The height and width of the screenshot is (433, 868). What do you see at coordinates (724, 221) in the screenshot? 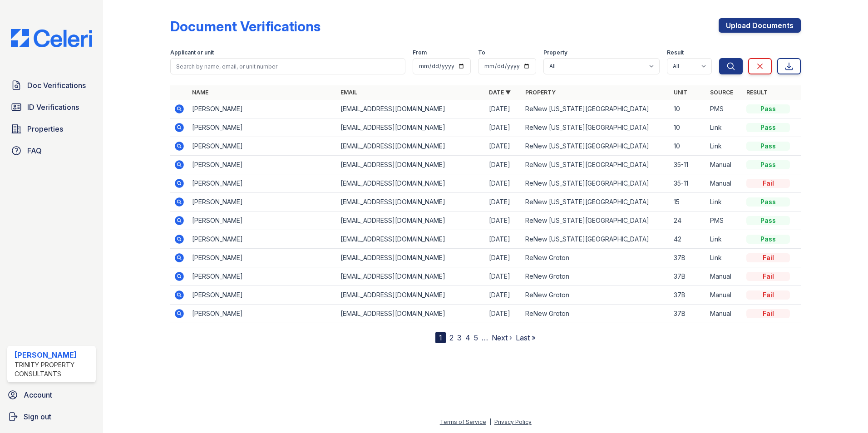
I see `td: PMS` at bounding box center [724, 221].